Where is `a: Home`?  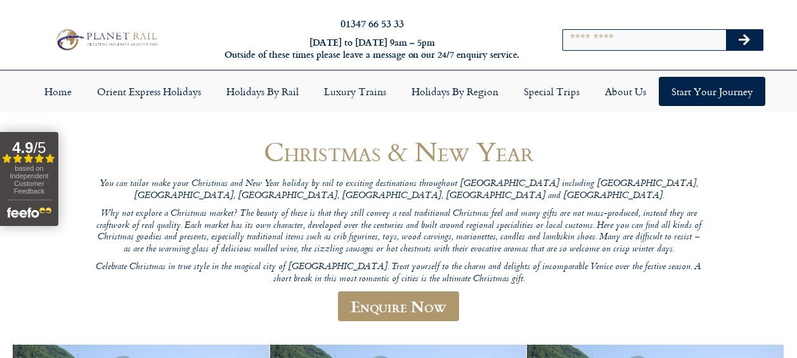 a: Home is located at coordinates (58, 91).